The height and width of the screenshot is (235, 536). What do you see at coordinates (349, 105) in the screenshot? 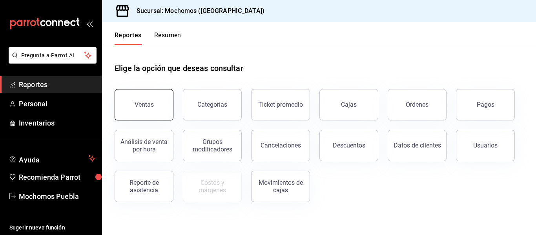
I see `a: Cajas` at bounding box center [349, 105].